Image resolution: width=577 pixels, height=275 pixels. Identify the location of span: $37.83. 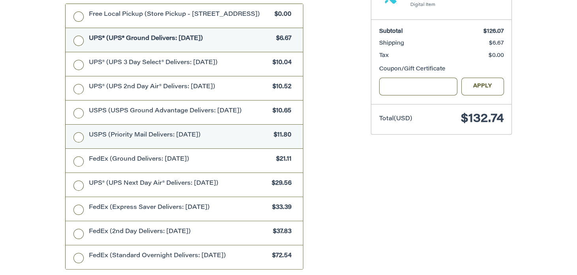
(280, 232).